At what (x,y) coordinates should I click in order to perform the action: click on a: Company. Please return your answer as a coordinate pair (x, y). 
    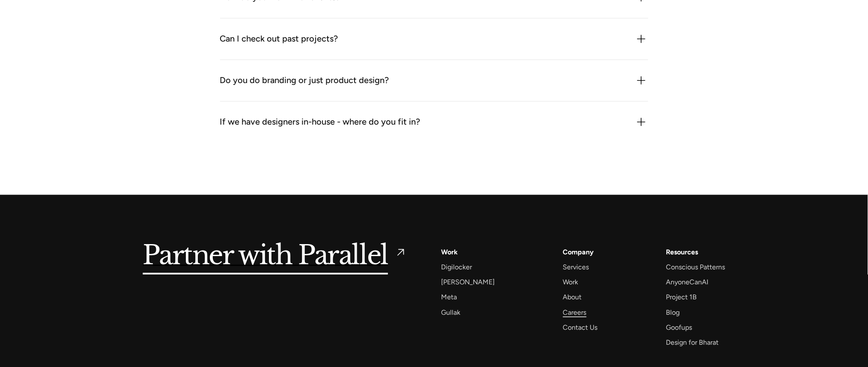
    Looking at the image, I should click on (579, 251).